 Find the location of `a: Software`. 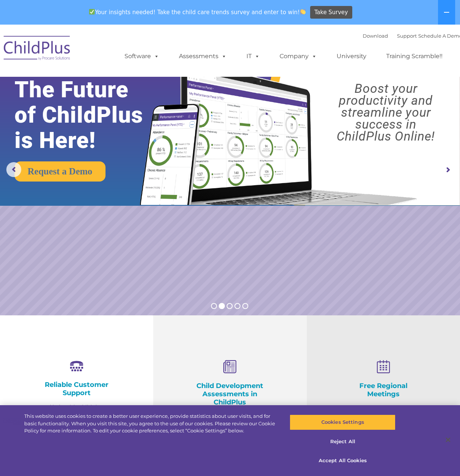

a: Software is located at coordinates (142, 56).